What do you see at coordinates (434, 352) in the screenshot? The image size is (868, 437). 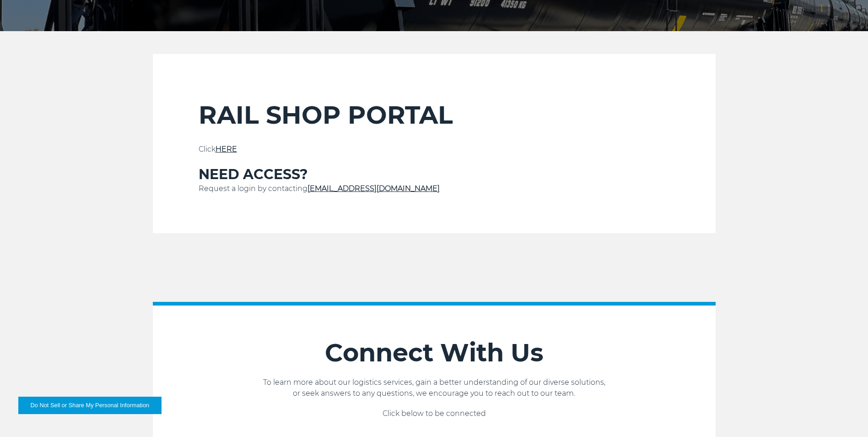 I see `h2: Connect With Us` at bounding box center [434, 352].